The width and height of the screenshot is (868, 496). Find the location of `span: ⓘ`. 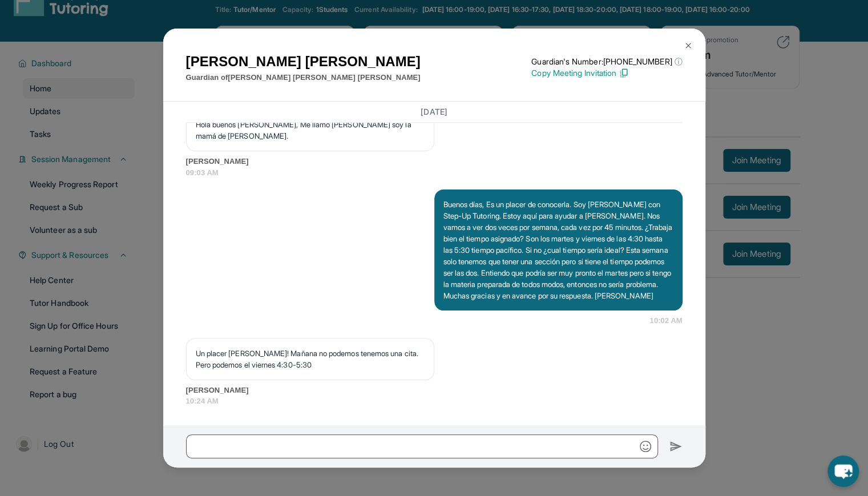

span: ⓘ is located at coordinates (678, 62).